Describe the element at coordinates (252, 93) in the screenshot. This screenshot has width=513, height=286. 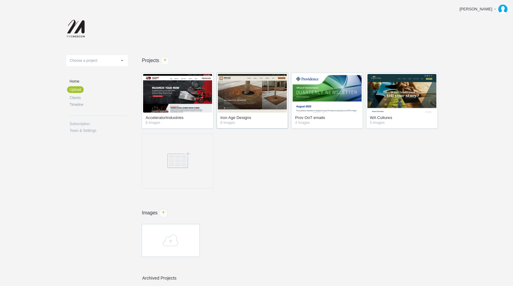
I see `img: themediumnet_rgmjew_thumb.jpg` at that location.